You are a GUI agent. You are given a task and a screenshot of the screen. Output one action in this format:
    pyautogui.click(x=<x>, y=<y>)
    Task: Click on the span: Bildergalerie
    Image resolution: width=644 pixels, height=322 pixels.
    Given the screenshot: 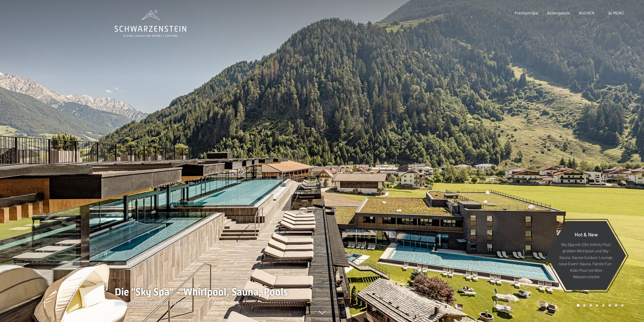 What is the action you would take?
    pyautogui.click(x=558, y=13)
    